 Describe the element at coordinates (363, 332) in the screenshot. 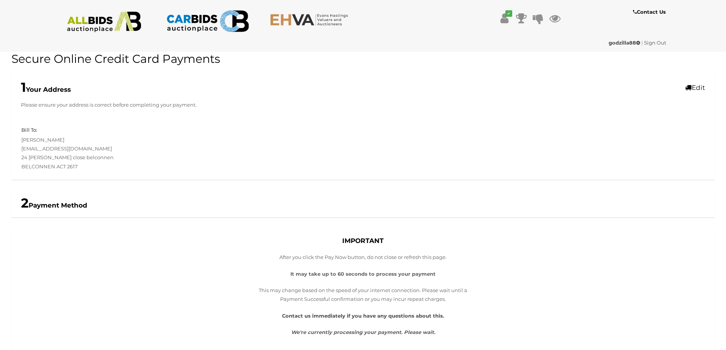

I see `i: We're currently processing your payment. Please wait.` at that location.